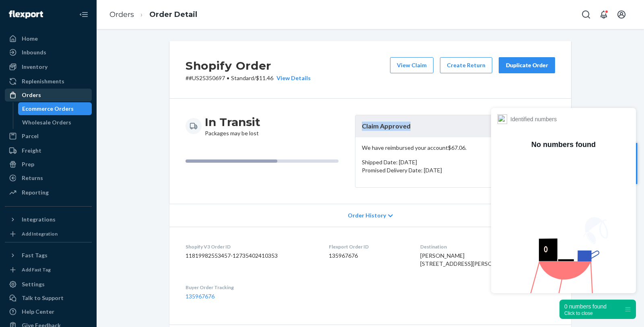 The height and width of the screenshot is (327, 644). What do you see at coordinates (48, 81) in the screenshot?
I see `a: Replenishments` at bounding box center [48, 81].